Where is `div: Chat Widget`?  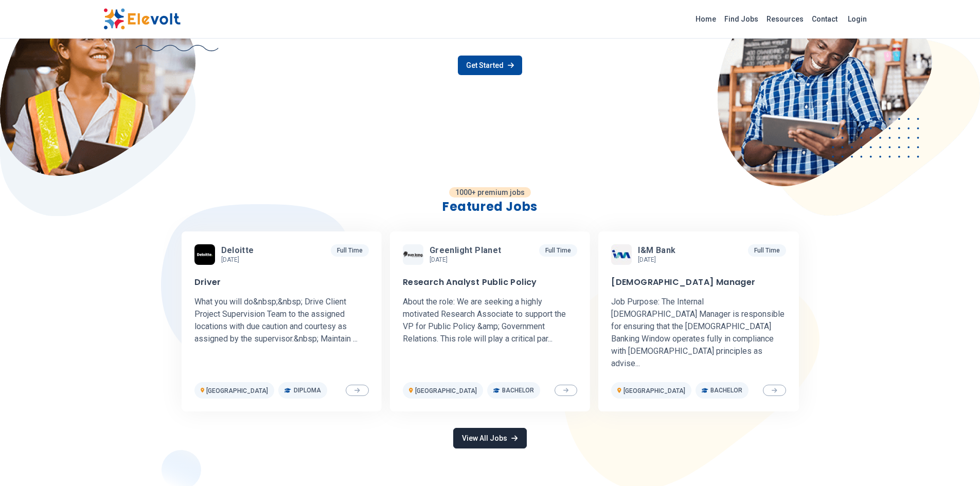 div: Chat Widget is located at coordinates (955, 461).